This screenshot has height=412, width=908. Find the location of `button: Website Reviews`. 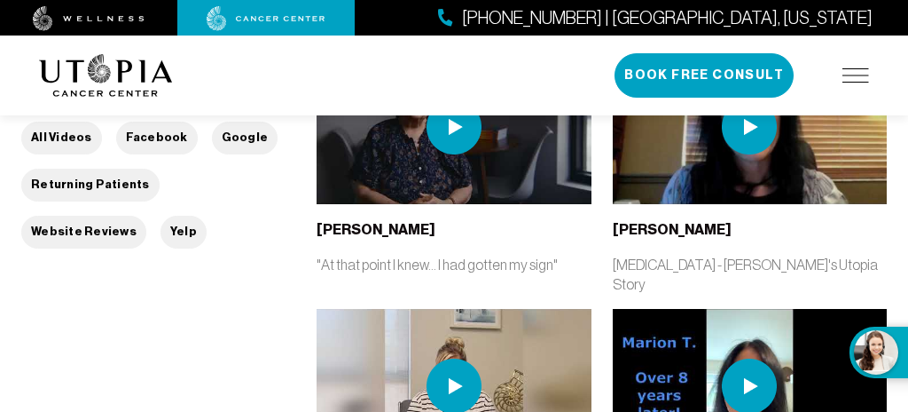

button: Website Reviews is located at coordinates (83, 231).